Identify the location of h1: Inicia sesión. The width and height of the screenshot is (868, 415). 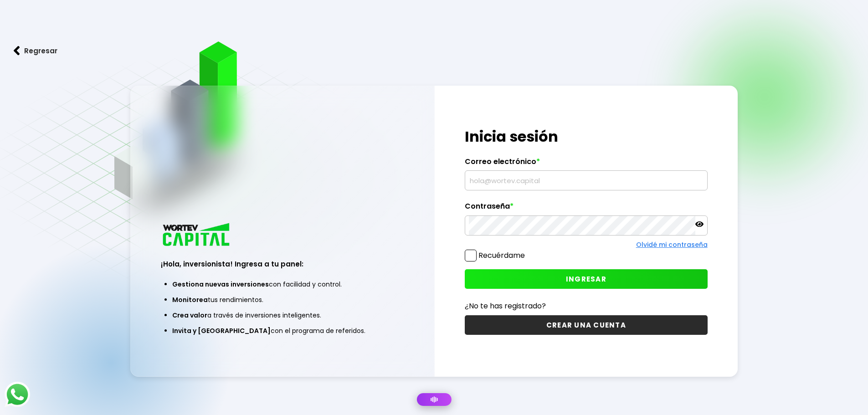
(586, 136).